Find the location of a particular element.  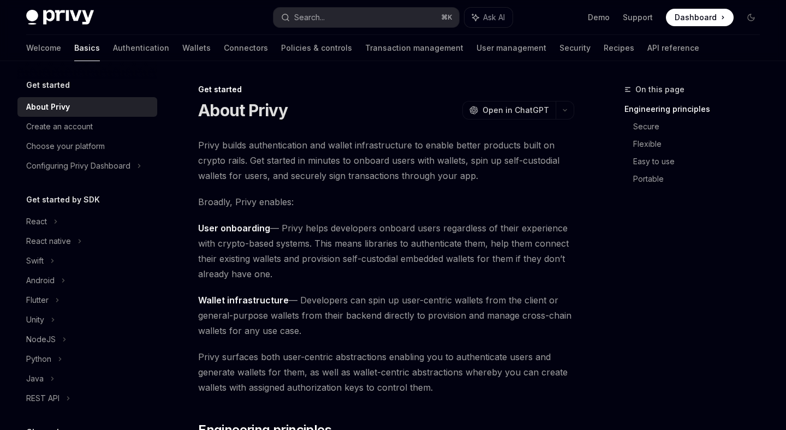

a: Wallets is located at coordinates (197, 48).